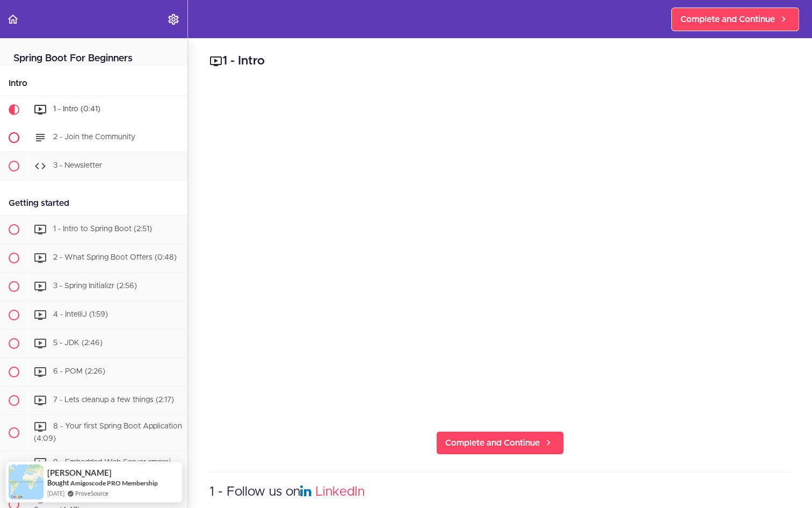  Describe the element at coordinates (102, 468) in the screenshot. I see `span: 9 - Embedded Web Server.cmproj (3:05)` at that location.